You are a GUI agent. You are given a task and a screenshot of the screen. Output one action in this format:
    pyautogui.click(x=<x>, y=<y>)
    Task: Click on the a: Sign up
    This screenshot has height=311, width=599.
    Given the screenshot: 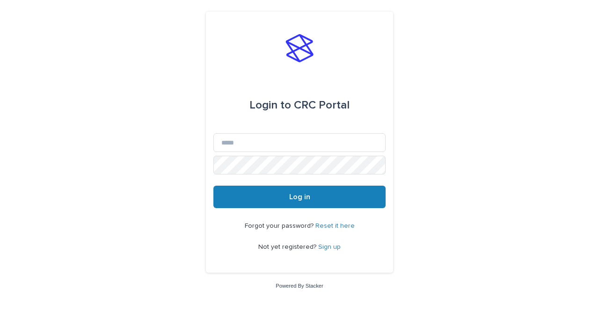 What is the action you would take?
    pyautogui.click(x=330, y=247)
    